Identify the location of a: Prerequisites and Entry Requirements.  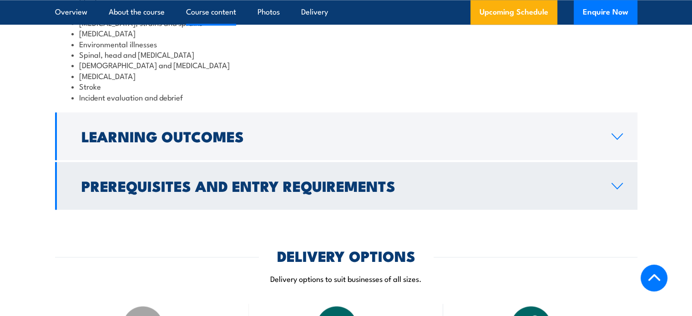
(346, 186).